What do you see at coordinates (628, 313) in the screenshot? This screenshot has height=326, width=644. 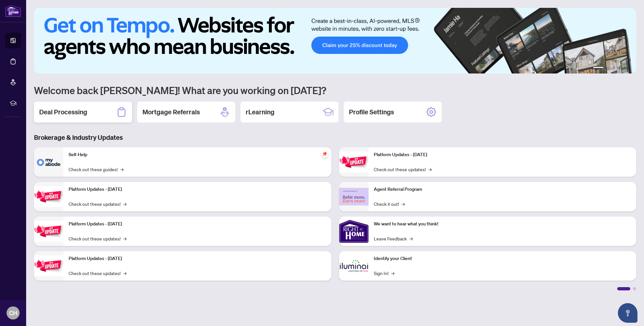 I see `button: Open asap` at bounding box center [628, 313].